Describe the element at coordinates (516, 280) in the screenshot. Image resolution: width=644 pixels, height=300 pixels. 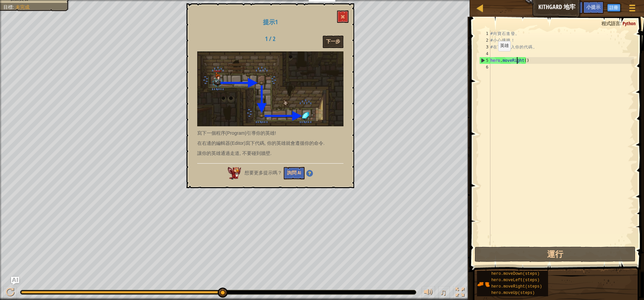
I see `span: hero.moveLeft(steps)` at that location.